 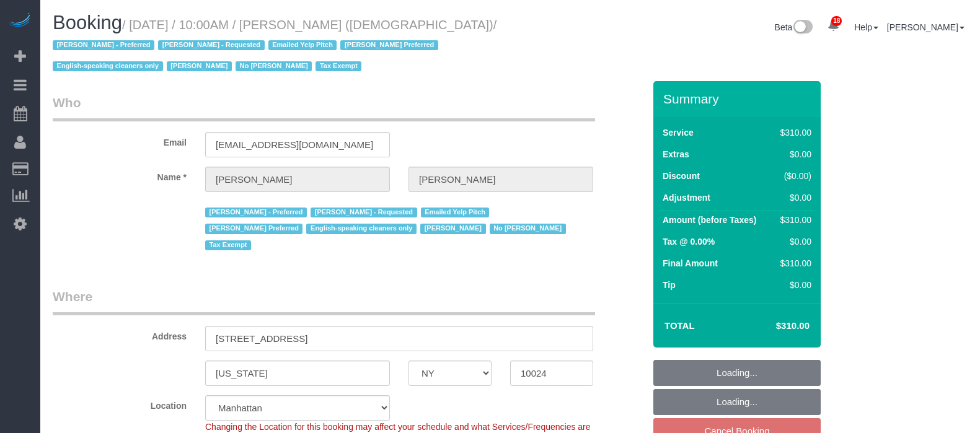 What do you see at coordinates (709, 220) in the screenshot?
I see `label: Amount (before Taxes)` at bounding box center [709, 220].